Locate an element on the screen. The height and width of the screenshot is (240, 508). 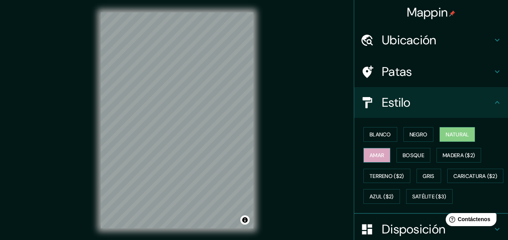
font: Gris is located at coordinates (429, 176).